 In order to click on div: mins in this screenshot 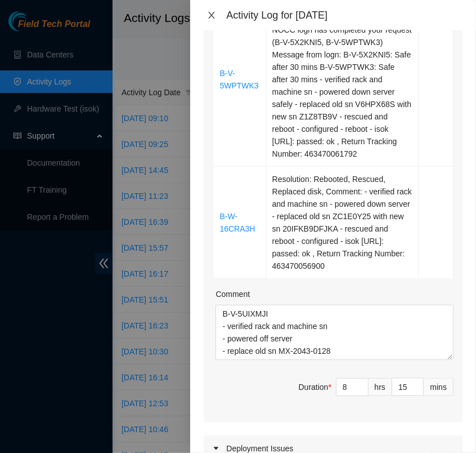, I will do `click(439, 387)`.